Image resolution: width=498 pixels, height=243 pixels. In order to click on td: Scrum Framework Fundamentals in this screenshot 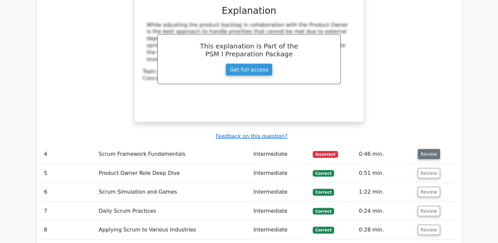, I will do `click(173, 154)`.